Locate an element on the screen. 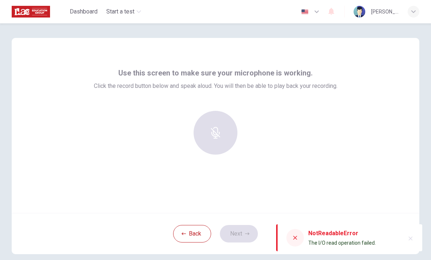 This screenshot has width=431, height=260. span: The I/O read operation failed. is located at coordinates (342, 243).